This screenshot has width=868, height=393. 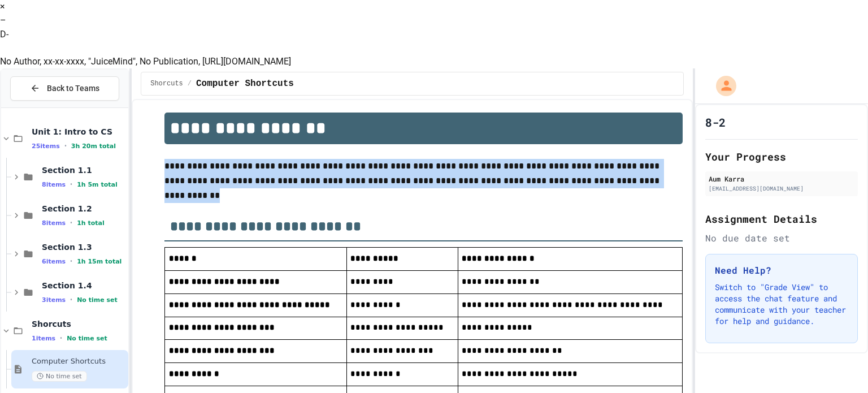 What do you see at coordinates (781, 270) in the screenshot?
I see `h3: Need Help?` at bounding box center [781, 270].